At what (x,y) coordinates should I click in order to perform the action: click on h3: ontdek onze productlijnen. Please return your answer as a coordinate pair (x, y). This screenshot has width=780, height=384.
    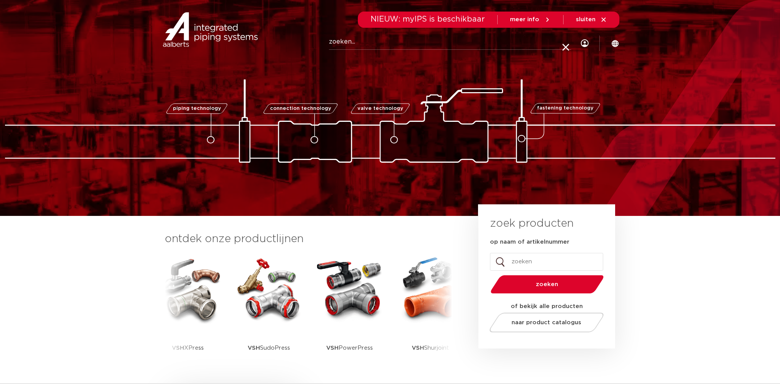
    Looking at the image, I should click on (309, 239).